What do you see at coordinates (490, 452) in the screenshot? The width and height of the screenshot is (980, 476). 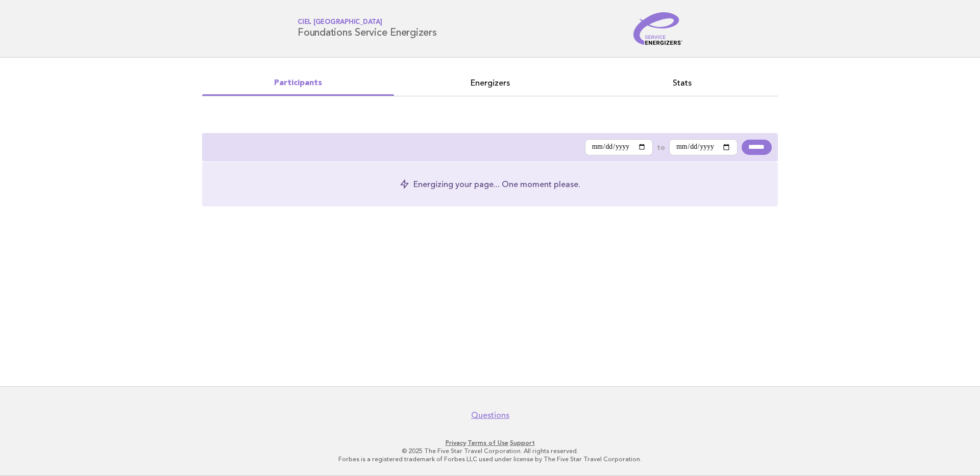 I see `p: © 2025 The Five Star Travel Corporation. All rights reserved.` at bounding box center [490, 452].